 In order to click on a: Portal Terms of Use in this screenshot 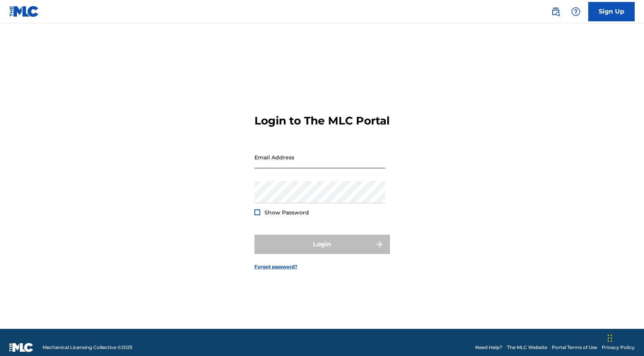, I will do `click(574, 347)`.